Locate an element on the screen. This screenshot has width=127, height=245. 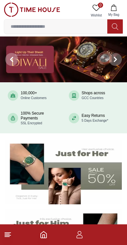
a: 0Wishlist is located at coordinates (96, 11).